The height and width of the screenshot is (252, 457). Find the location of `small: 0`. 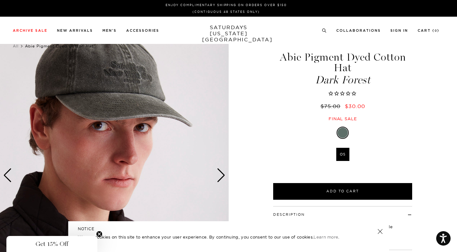

small: 0 is located at coordinates (436, 31).